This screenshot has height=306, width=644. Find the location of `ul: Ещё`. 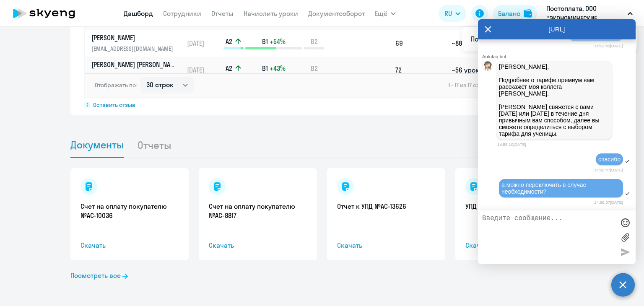

ul: Ещё is located at coordinates (549, 39).